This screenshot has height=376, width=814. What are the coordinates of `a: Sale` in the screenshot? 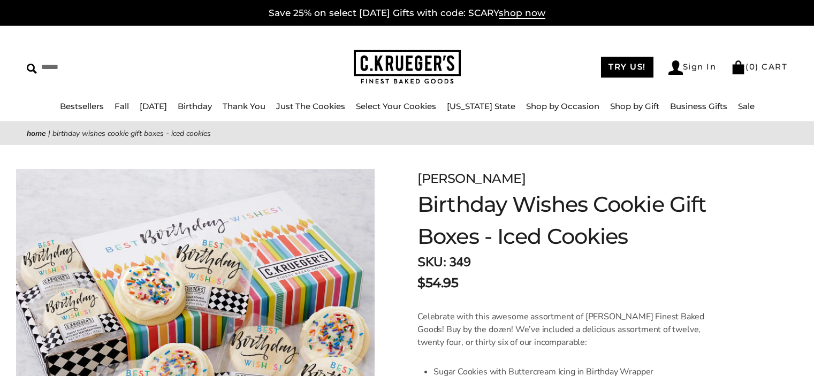 It's located at (746, 106).